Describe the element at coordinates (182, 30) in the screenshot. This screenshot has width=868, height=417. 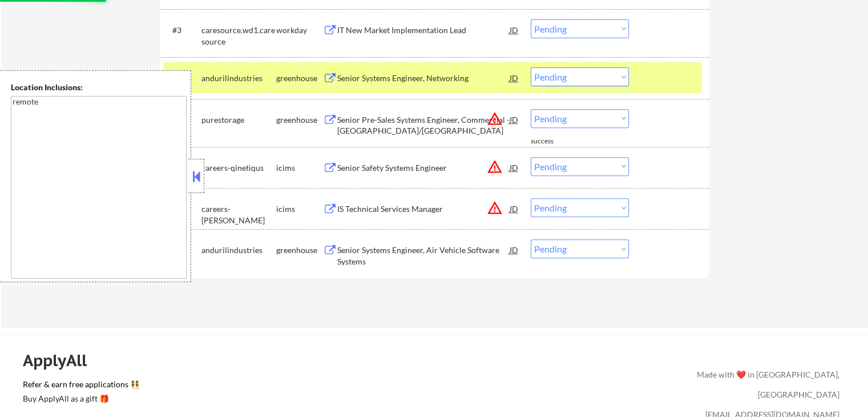
I see `div: #3` at that location.